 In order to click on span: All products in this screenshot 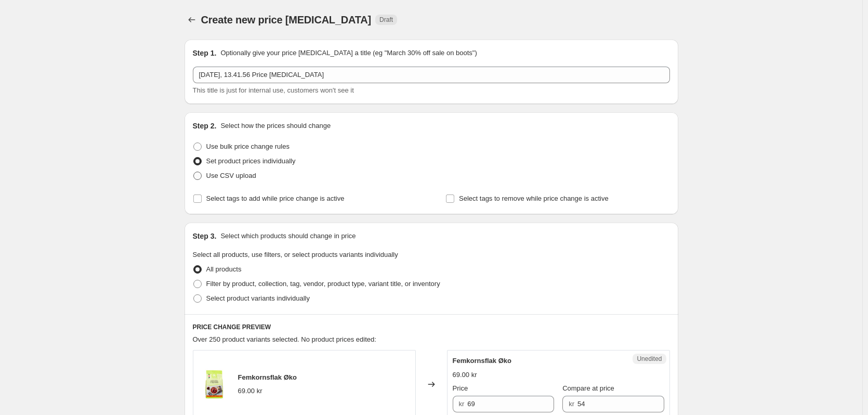, I will do `click(224, 269)`.